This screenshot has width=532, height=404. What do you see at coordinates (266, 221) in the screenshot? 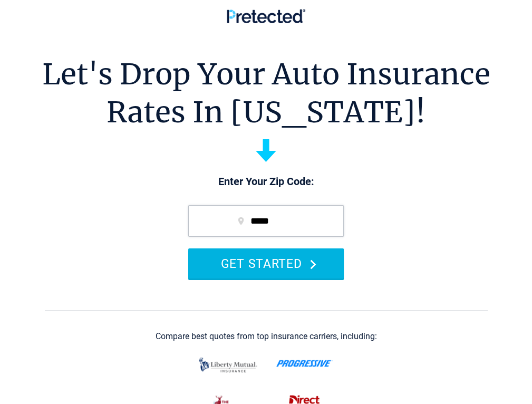
I see `input: zip code` at bounding box center [266, 221].